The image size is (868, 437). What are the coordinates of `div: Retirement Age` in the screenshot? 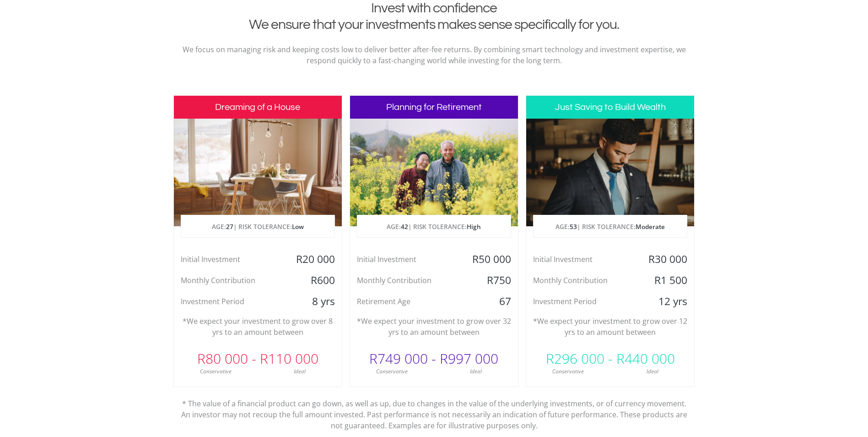 It's located at (406, 301).